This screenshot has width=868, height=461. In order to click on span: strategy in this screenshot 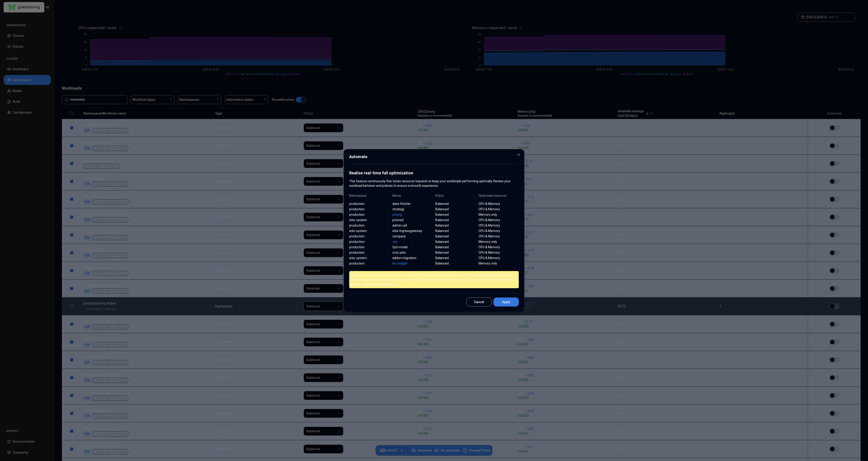, I will do `click(413, 209)`.